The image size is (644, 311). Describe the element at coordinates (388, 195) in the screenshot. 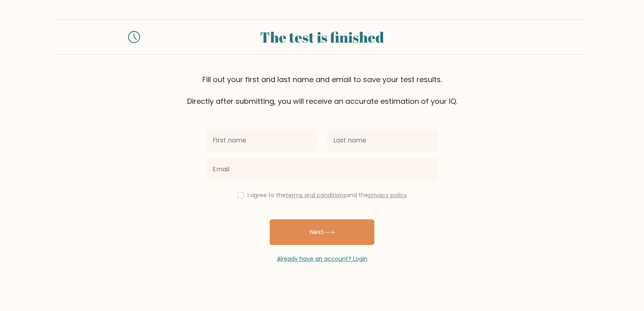

I see `a: privacy policy` at that location.